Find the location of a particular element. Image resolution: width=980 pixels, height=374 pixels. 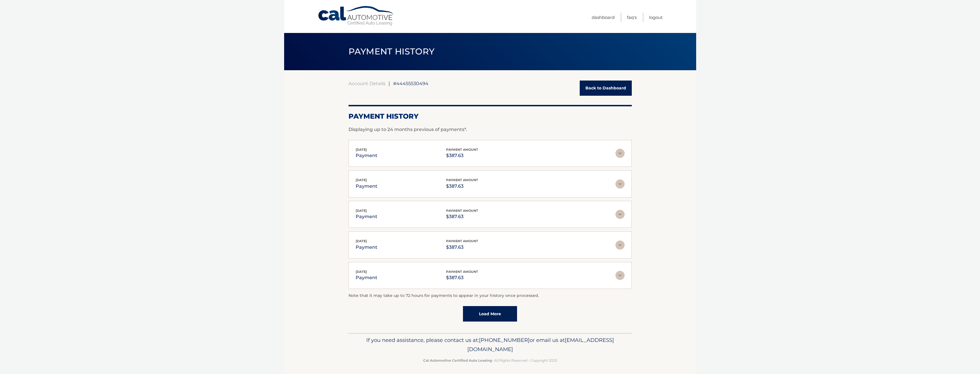

strong: Cal Automotive Certified Auto Leasing is located at coordinates (457, 360).